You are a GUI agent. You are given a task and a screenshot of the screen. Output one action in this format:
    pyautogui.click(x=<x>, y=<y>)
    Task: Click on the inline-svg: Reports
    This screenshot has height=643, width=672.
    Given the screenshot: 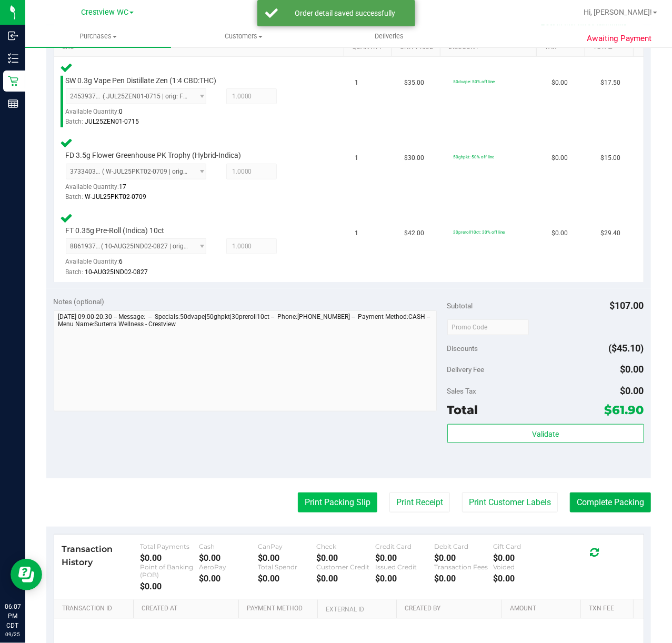 What is the action you would take?
    pyautogui.click(x=13, y=104)
    